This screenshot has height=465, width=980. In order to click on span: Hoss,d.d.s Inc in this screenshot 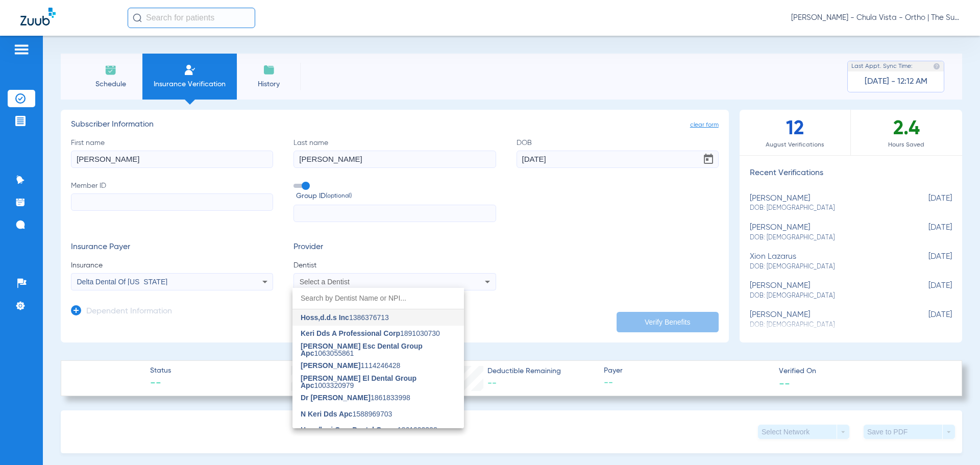, I will do `click(325, 318)`.